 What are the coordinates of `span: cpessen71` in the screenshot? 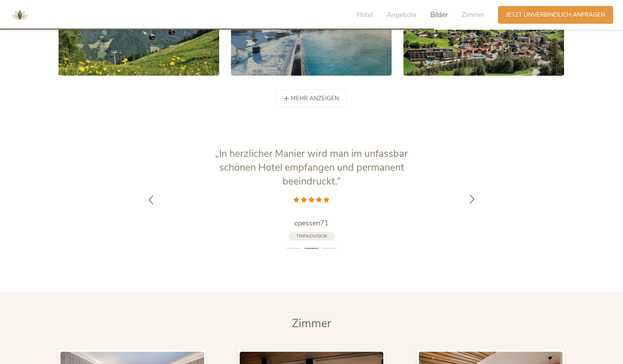 It's located at (311, 223).